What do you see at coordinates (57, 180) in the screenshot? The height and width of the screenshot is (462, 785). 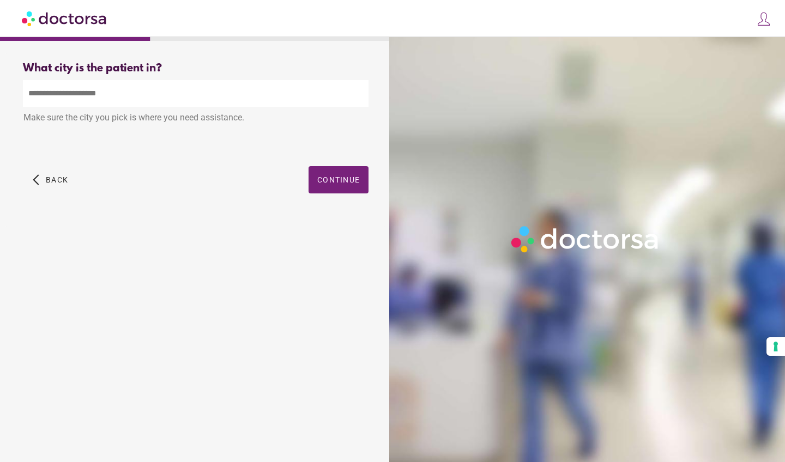 I see `span: Back` at bounding box center [57, 180].